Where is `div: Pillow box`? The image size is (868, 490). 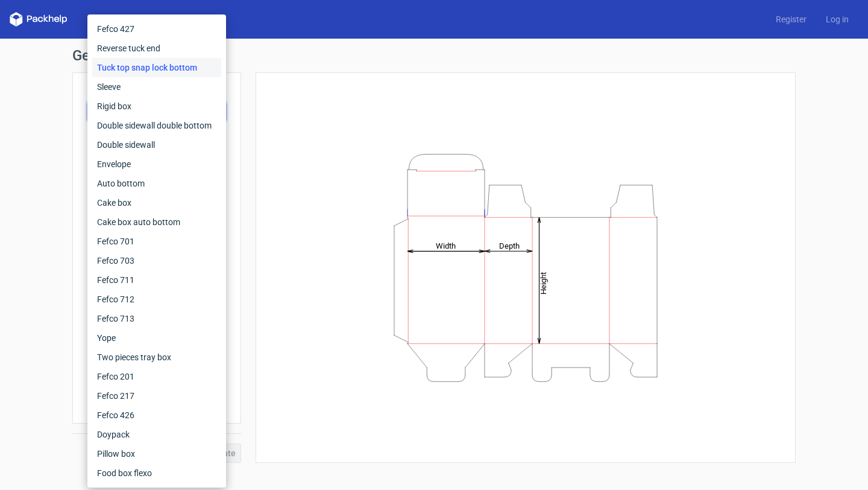 div: Pillow box is located at coordinates (157, 454).